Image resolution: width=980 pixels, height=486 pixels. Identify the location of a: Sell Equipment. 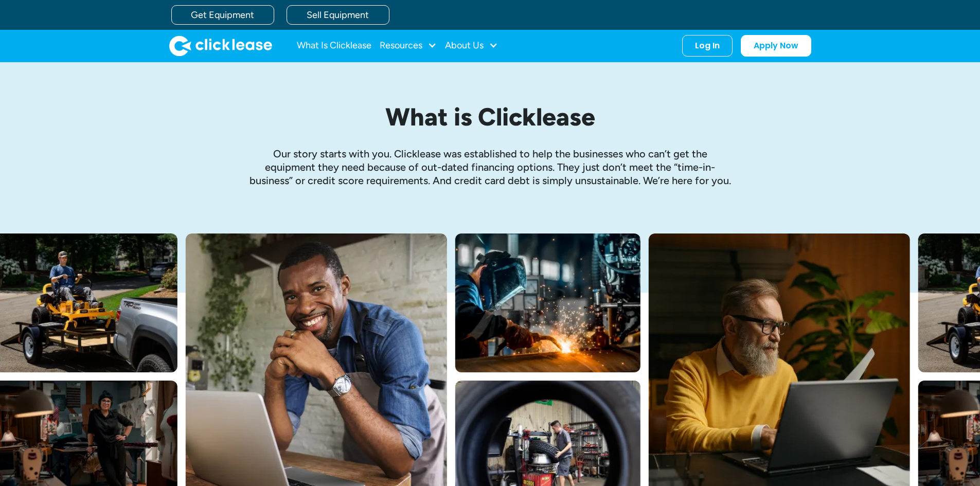
(338, 15).